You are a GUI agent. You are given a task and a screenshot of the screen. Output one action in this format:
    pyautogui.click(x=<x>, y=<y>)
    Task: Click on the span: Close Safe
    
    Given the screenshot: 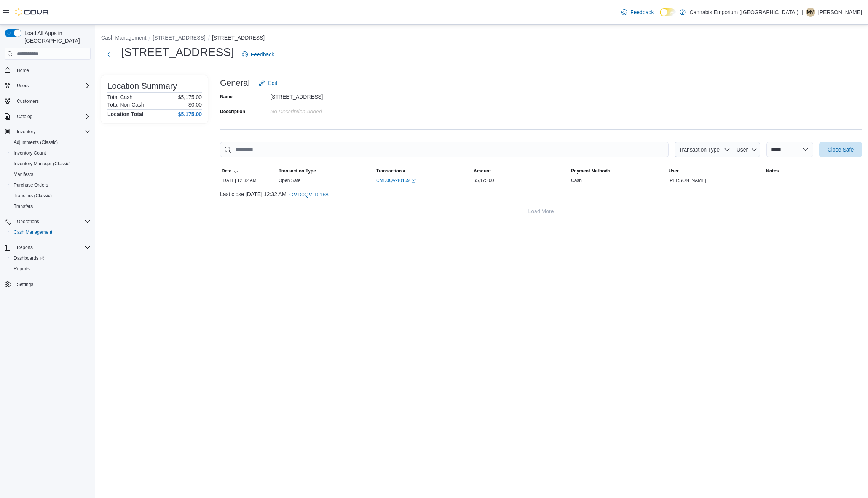 What is the action you would take?
    pyautogui.click(x=841, y=150)
    